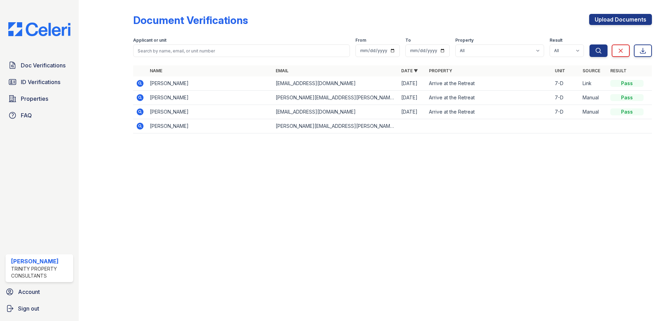 The height and width of the screenshot is (321, 663). What do you see at coordinates (39, 291) in the screenshot?
I see `a: Account` at bounding box center [39, 291].